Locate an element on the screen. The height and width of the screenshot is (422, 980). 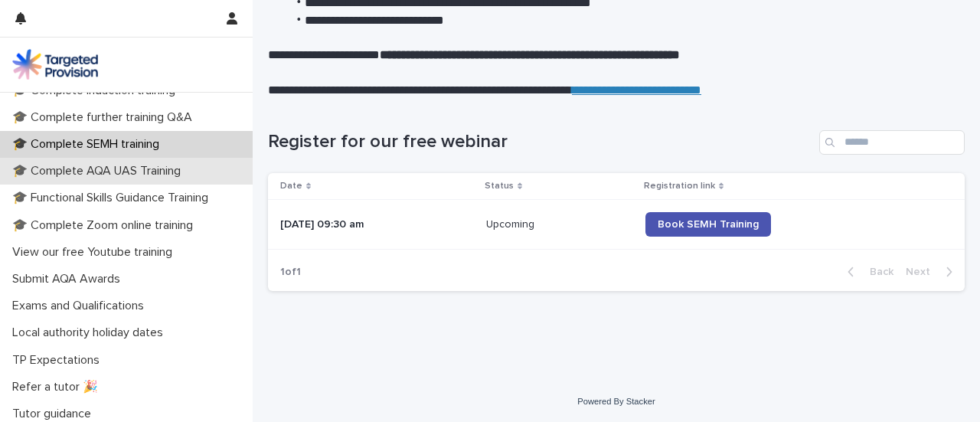
p: 🎓 Complete Zoom online training is located at coordinates (106, 225).